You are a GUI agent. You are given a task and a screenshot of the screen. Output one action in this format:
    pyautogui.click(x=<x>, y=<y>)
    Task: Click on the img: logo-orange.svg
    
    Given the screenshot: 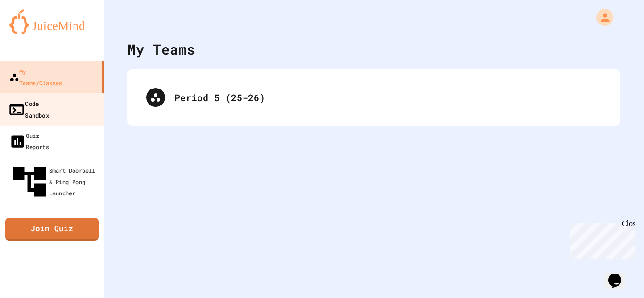 What is the action you would take?
    pyautogui.click(x=52, y=22)
    